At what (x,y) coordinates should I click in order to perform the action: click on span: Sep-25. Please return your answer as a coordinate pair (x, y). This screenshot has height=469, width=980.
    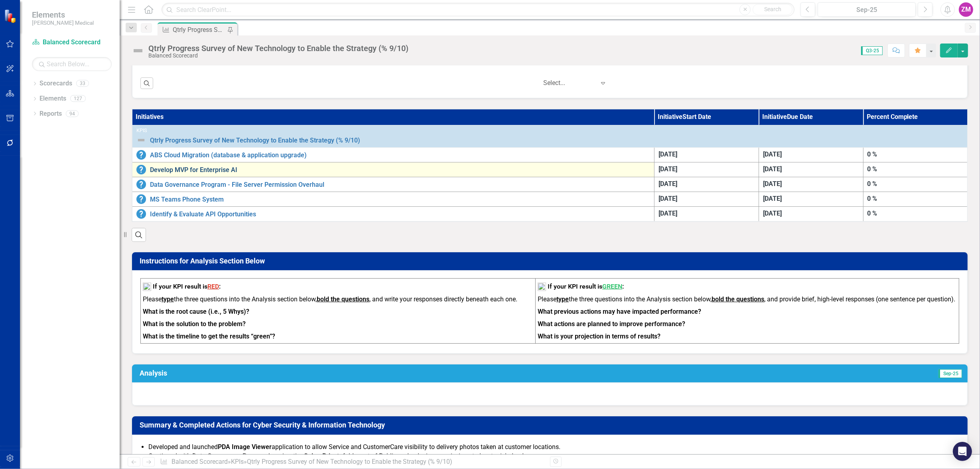
    Looking at the image, I should click on (950, 374).